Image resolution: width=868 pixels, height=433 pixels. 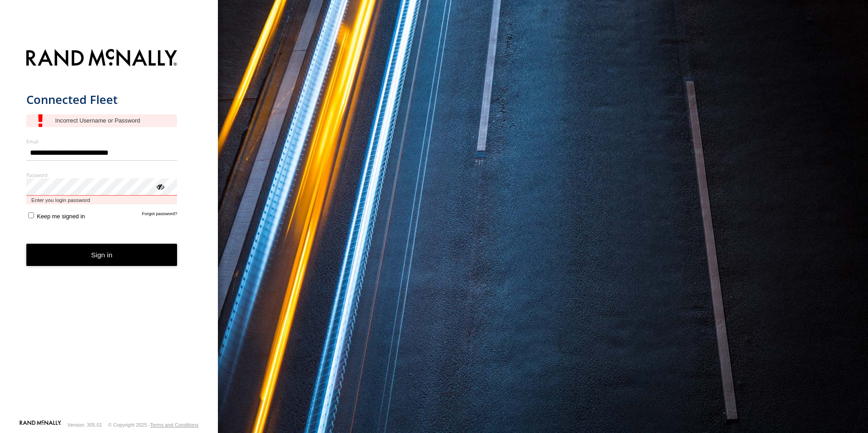 What do you see at coordinates (84, 425) in the screenshot?
I see `div: Version: 305.01` at bounding box center [84, 425].